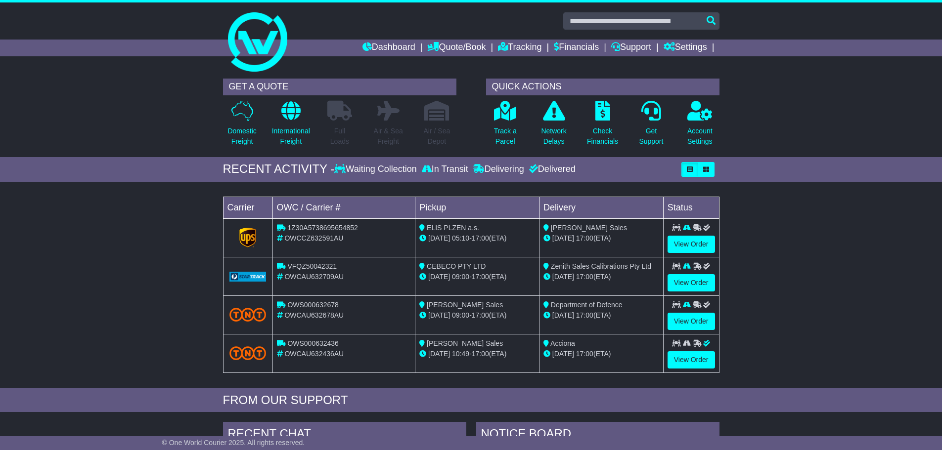  I want to click on span: Department of Defence, so click(586, 305).